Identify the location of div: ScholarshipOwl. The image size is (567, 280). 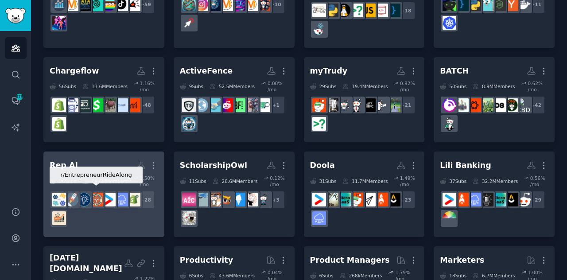
(214, 165).